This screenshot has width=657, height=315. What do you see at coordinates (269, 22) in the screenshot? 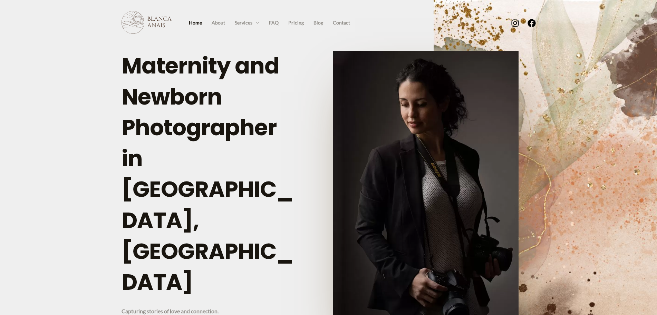
I see `nav: Site Navigation: Primary` at bounding box center [269, 22].